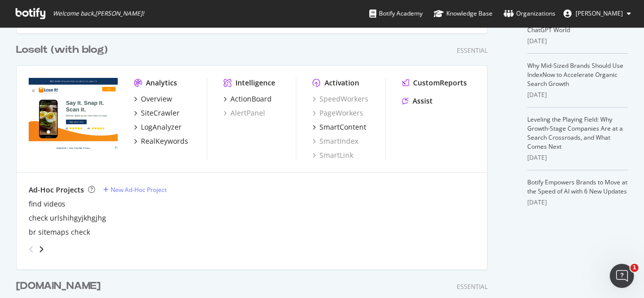 The height and width of the screenshot is (298, 644). I want to click on a: Leveling the Playing Field: Why Growth-Stage Companies Are at a Search Crossroads, and What Comes..., so click(575, 132).